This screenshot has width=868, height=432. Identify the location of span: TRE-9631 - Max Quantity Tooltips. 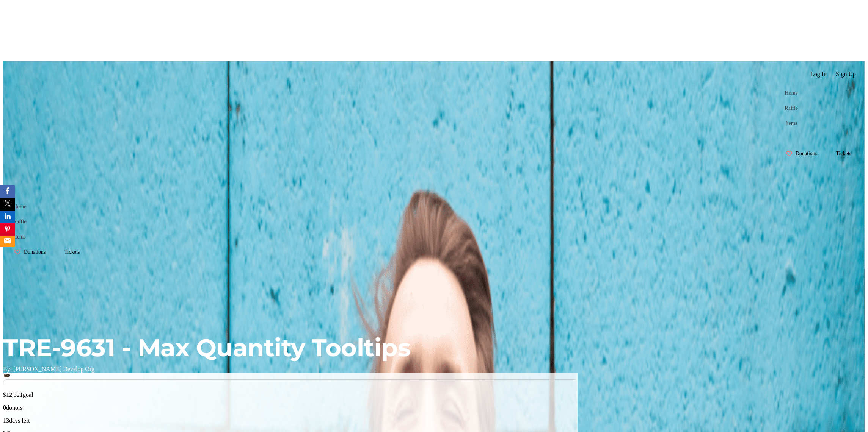
(206, 348).